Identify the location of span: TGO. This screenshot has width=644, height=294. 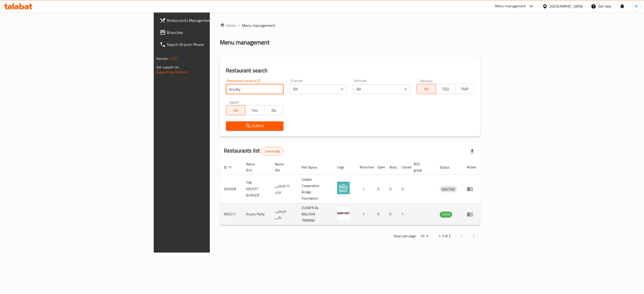
(445, 89).